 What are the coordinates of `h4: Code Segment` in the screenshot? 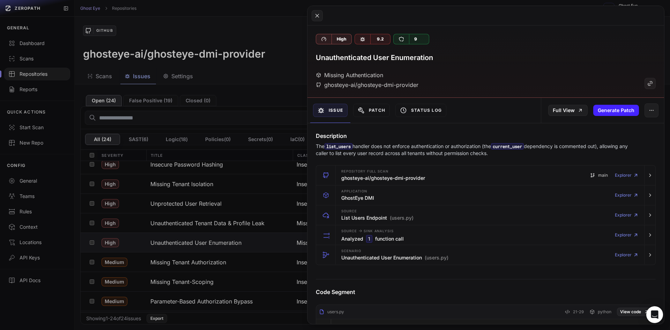 It's located at (485, 292).